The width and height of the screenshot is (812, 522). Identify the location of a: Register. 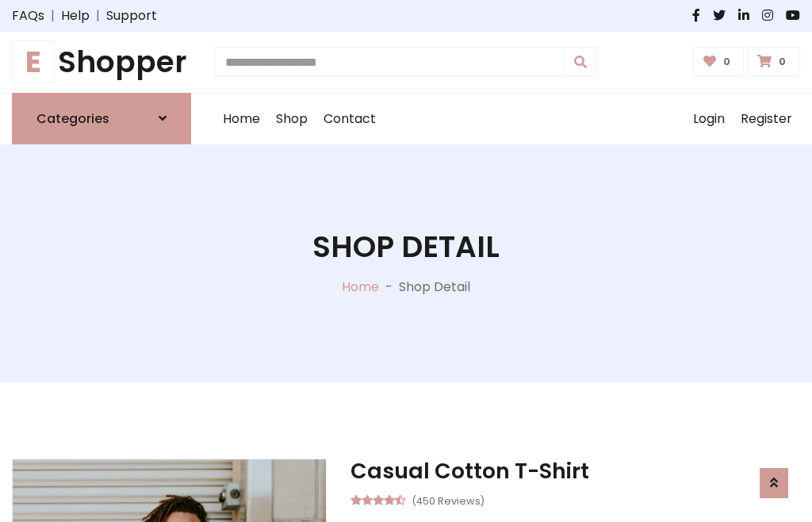
(766, 119).